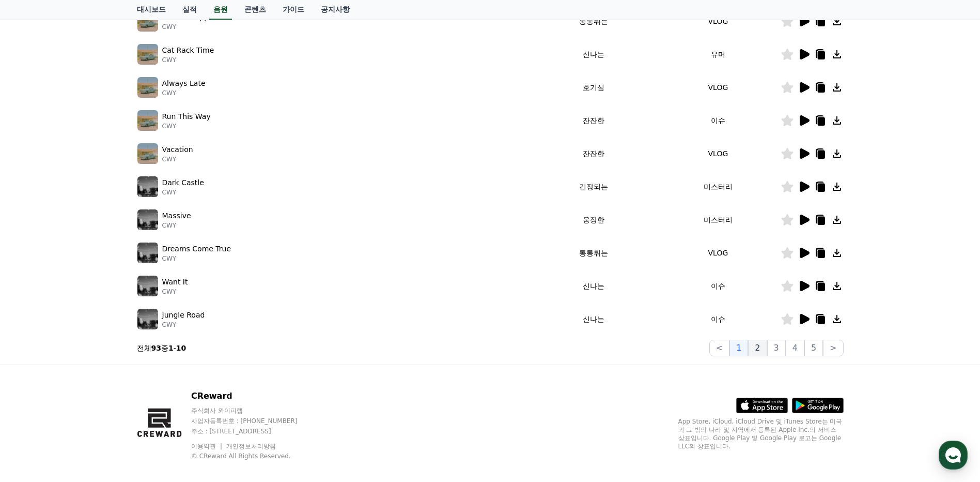  What do you see at coordinates (254, 396) in the screenshot?
I see `p: CReward` at bounding box center [254, 396].